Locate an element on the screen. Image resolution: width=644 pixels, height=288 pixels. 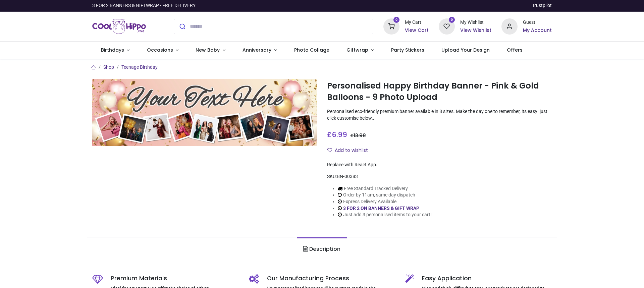
a: Teenage Birthday is located at coordinates (140, 67).